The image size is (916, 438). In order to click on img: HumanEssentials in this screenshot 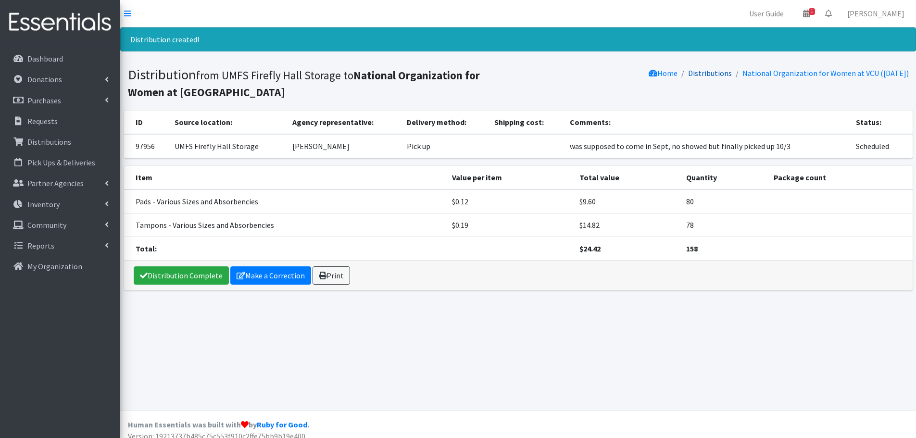, I will do `click(60, 22)`.